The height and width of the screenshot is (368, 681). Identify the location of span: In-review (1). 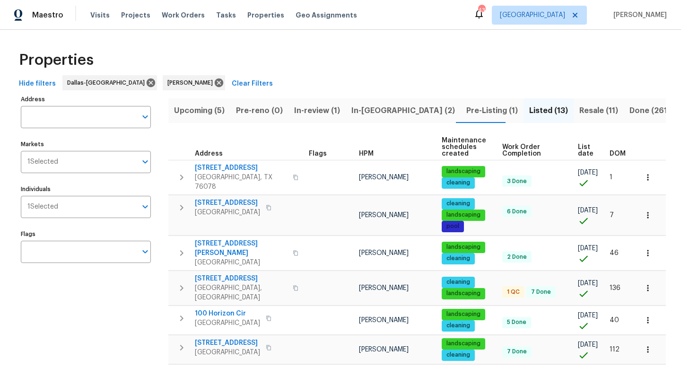
(317, 111).